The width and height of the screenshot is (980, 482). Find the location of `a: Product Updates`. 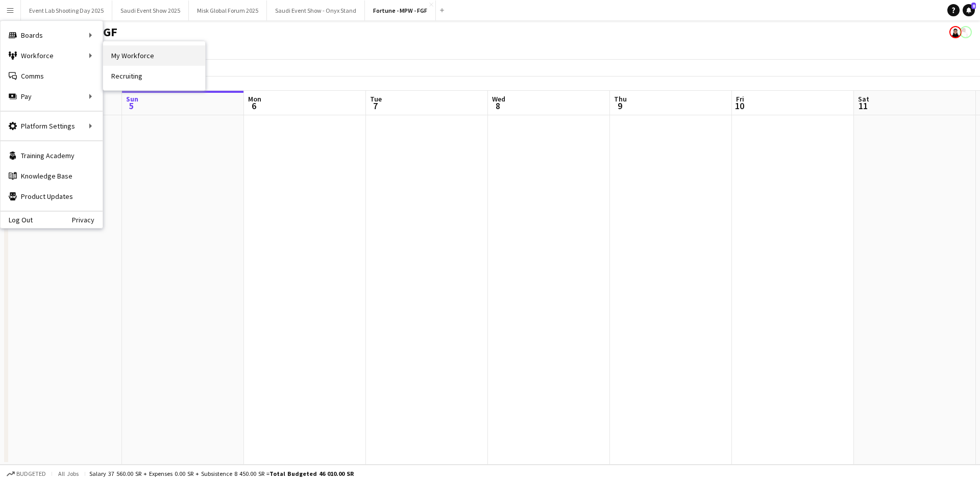

a: Product Updates is located at coordinates (51, 196).